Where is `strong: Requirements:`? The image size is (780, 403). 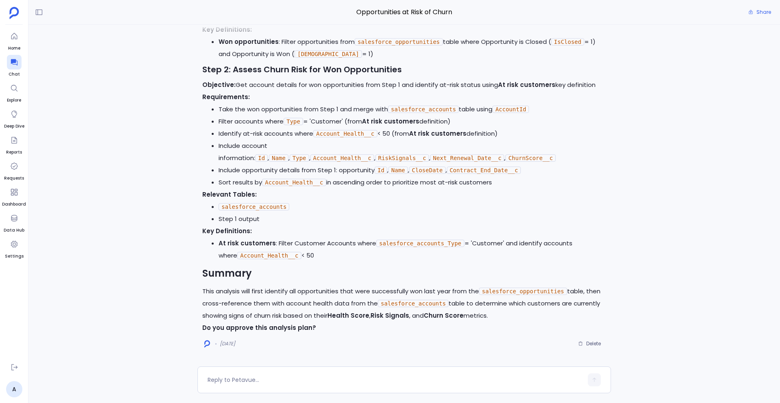
strong: Requirements: is located at coordinates (226, 97).